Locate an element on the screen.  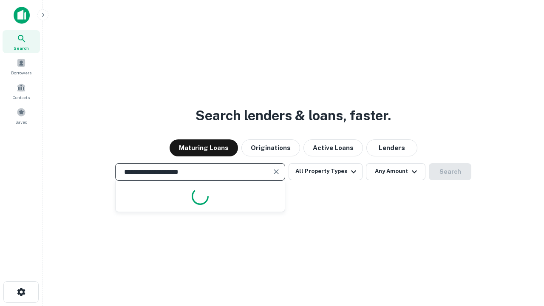
button: Active Loans is located at coordinates (333, 148).